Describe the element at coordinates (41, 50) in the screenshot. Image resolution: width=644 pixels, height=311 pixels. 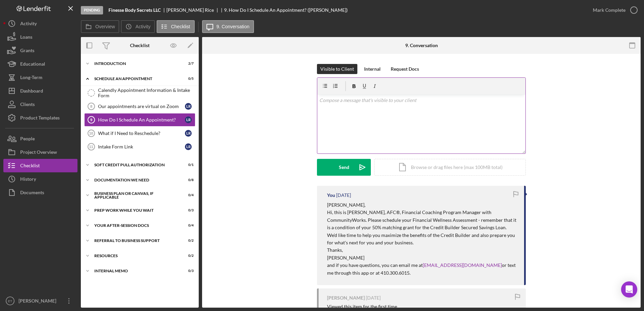
I see `a: Grants` at that location.